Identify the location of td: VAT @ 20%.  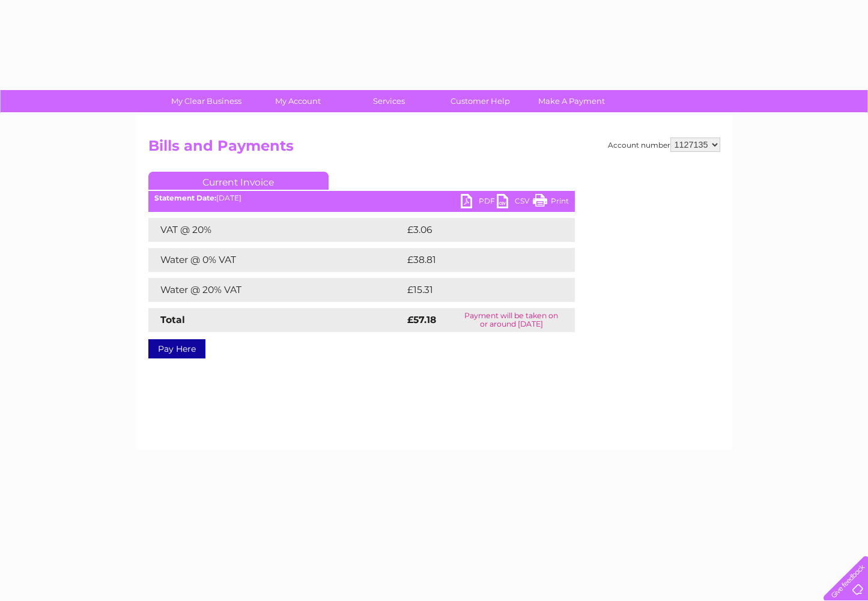
(276, 230).